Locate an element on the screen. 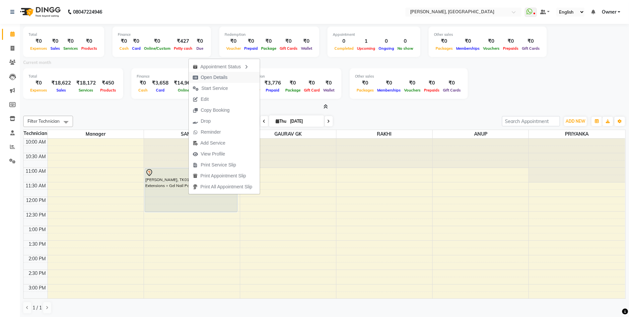  div: 1:30 PM is located at coordinates (37, 244).